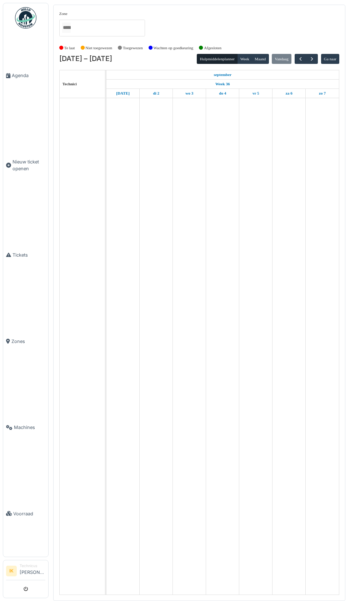 The width and height of the screenshot is (350, 601). What do you see at coordinates (212, 48) in the screenshot?
I see `label: Afgesloten` at bounding box center [212, 48].